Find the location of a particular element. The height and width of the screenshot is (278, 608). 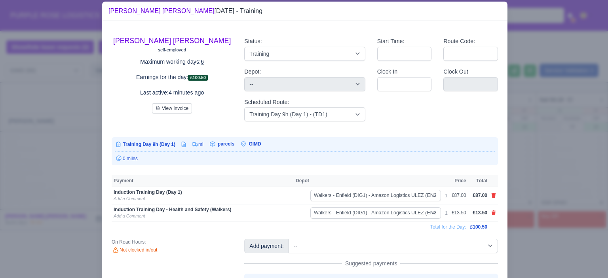

span: £87.00 is located at coordinates (480, 196).